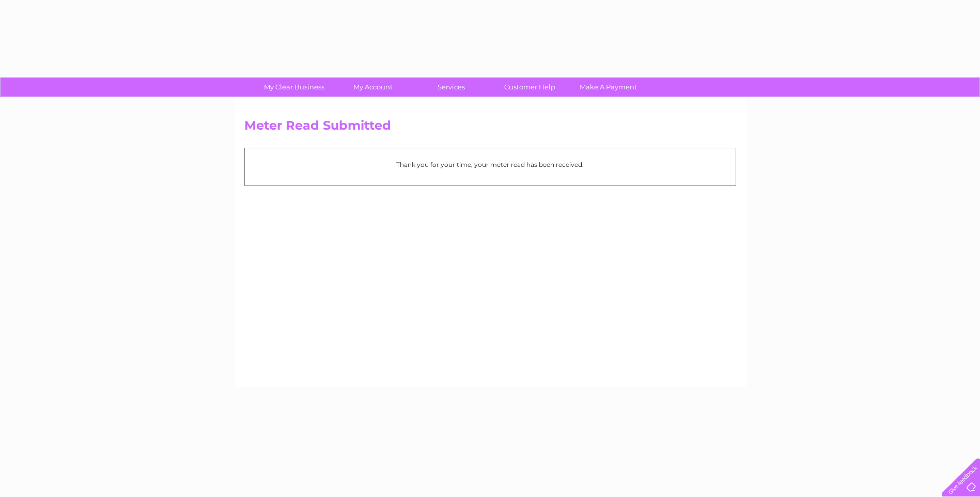  Describe the element at coordinates (451, 87) in the screenshot. I see `a: Services` at that location.